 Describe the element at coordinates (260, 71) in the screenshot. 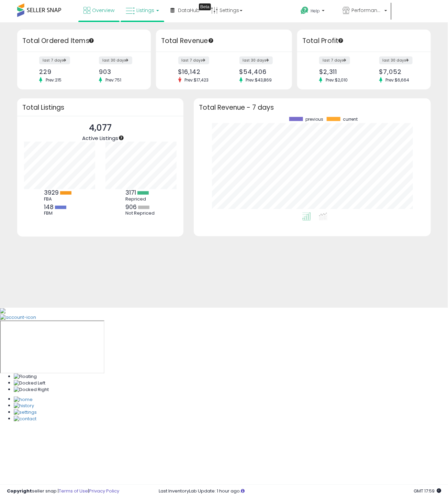

I see `div: $54,406` at that location.